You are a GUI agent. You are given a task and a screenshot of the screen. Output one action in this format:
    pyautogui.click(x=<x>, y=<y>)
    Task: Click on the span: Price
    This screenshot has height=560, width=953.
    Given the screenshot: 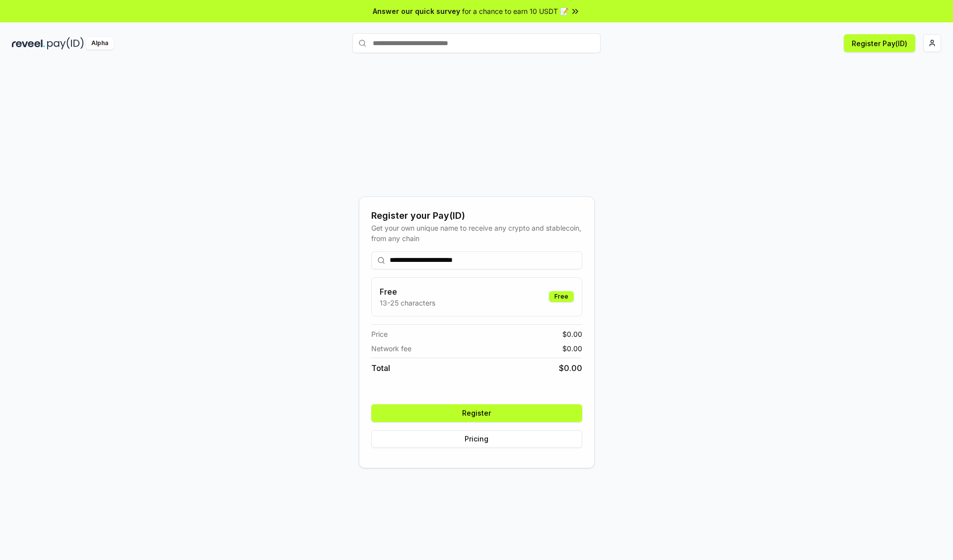 What is the action you would take?
    pyautogui.click(x=379, y=334)
    